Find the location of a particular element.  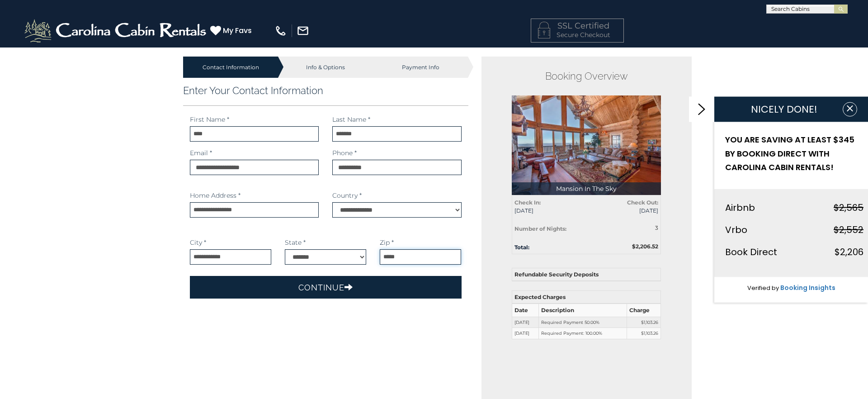

h3: Enter Your Contact Information is located at coordinates (326, 90).